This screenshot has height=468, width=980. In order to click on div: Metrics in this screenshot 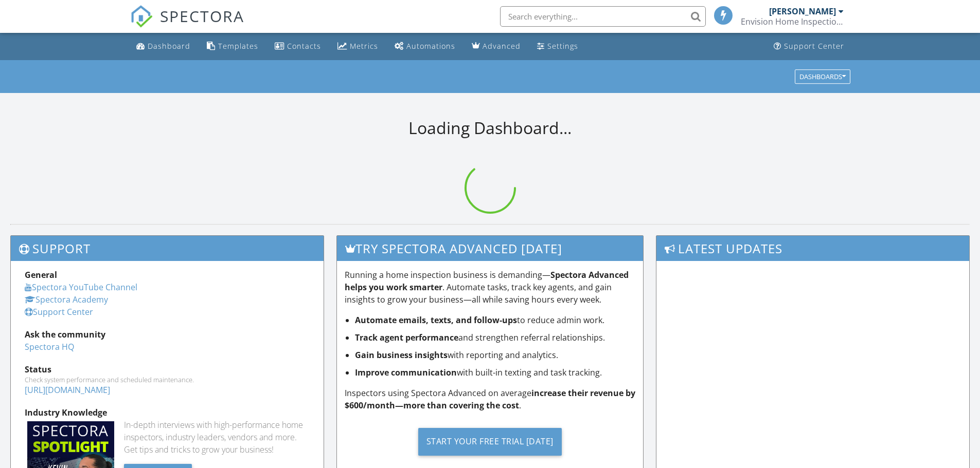, I will do `click(364, 46)`.